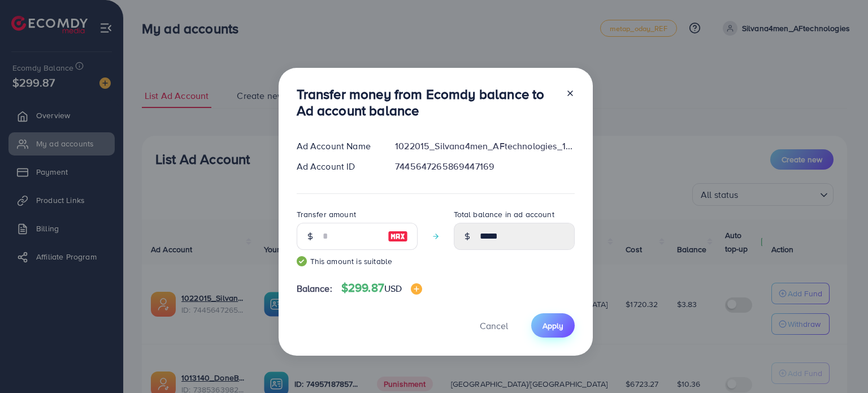 This screenshot has width=868, height=393. Describe the element at coordinates (337, 166) in the screenshot. I see `div: Ad Account ID` at that location.